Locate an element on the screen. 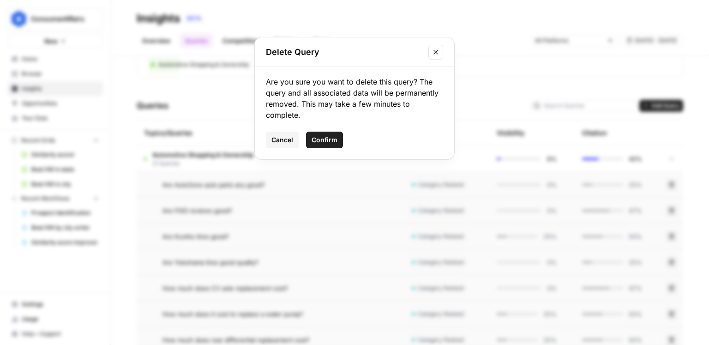 This screenshot has height=345, width=709. span: Confirm is located at coordinates (325, 140).